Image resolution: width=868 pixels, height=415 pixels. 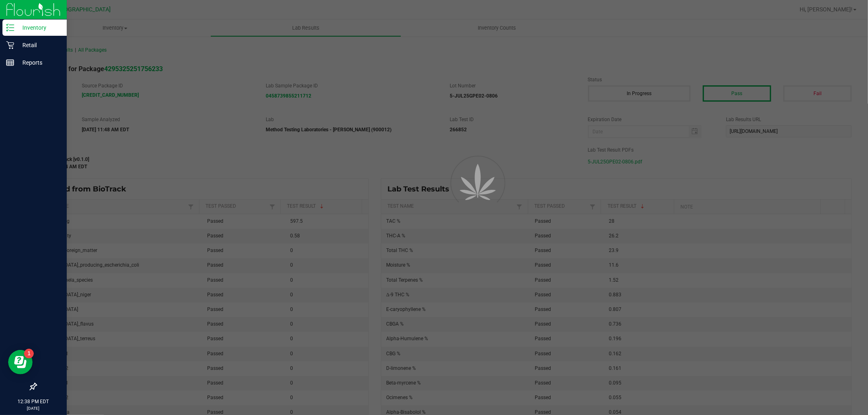 What do you see at coordinates (5, 4) in the screenshot?
I see `span: 1` at bounding box center [5, 4].